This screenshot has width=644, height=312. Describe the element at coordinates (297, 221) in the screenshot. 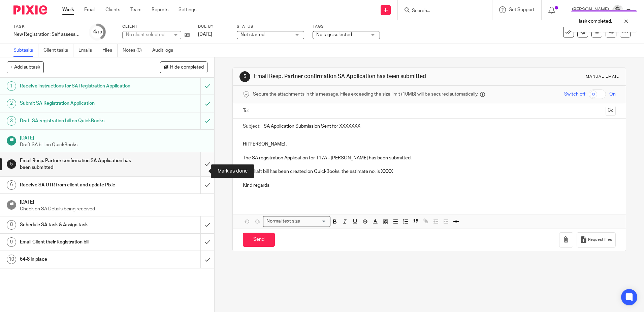

I see `div: Search for option` at that location.